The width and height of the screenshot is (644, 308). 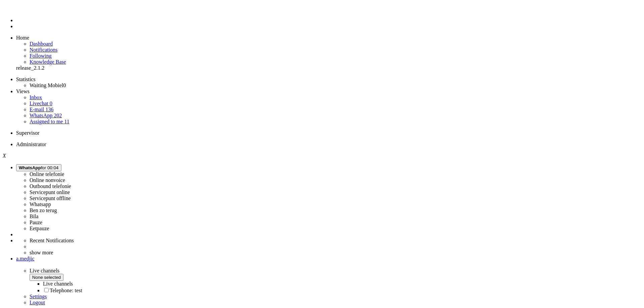 What do you see at coordinates (40, 56) in the screenshot?
I see `span: Following` at bounding box center [40, 56].